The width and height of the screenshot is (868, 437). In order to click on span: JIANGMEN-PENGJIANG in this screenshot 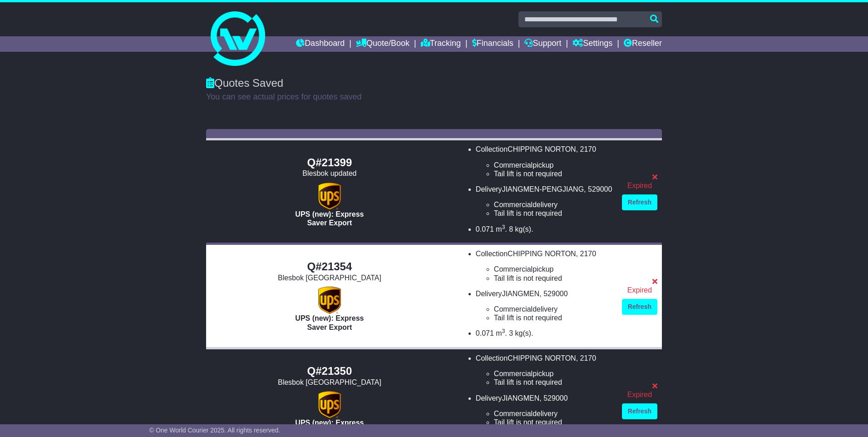, I will do `click(543, 189)`.